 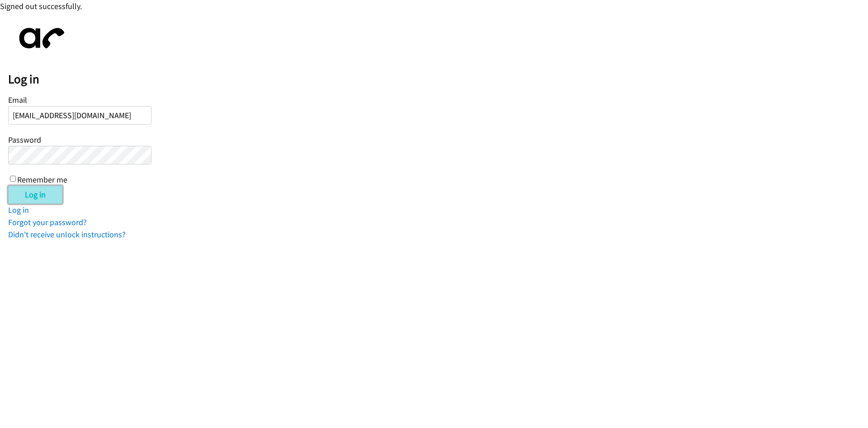 What do you see at coordinates (18, 209) in the screenshot?
I see `a: Log in` at bounding box center [18, 209].